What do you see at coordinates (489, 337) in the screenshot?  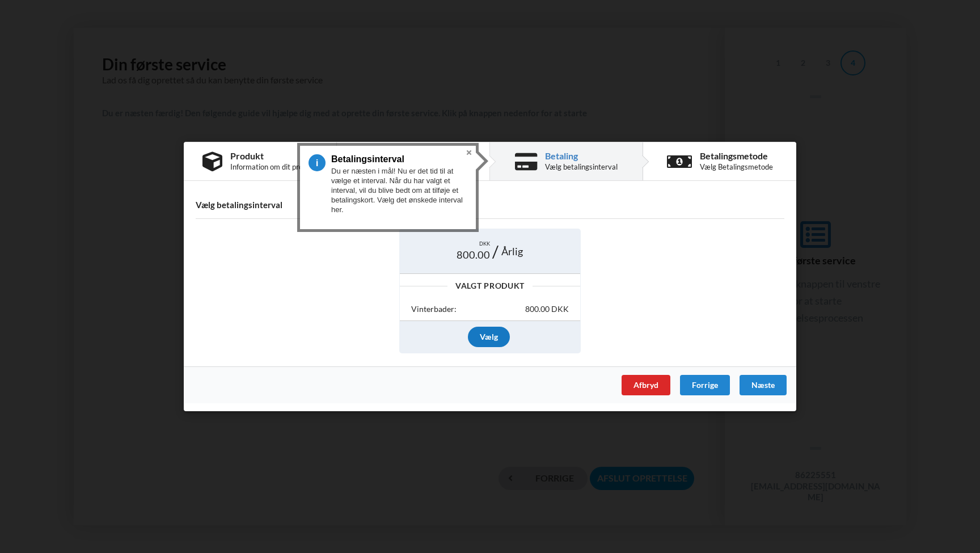 I see `div: Vælg` at bounding box center [489, 337].